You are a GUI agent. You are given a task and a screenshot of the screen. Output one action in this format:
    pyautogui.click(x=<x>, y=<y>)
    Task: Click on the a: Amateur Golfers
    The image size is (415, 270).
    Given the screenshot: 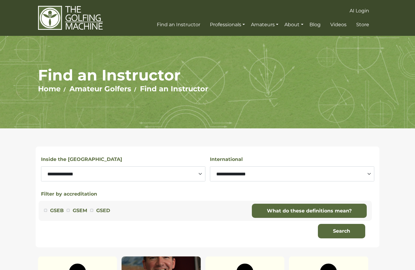 What is the action you would take?
    pyautogui.click(x=100, y=89)
    